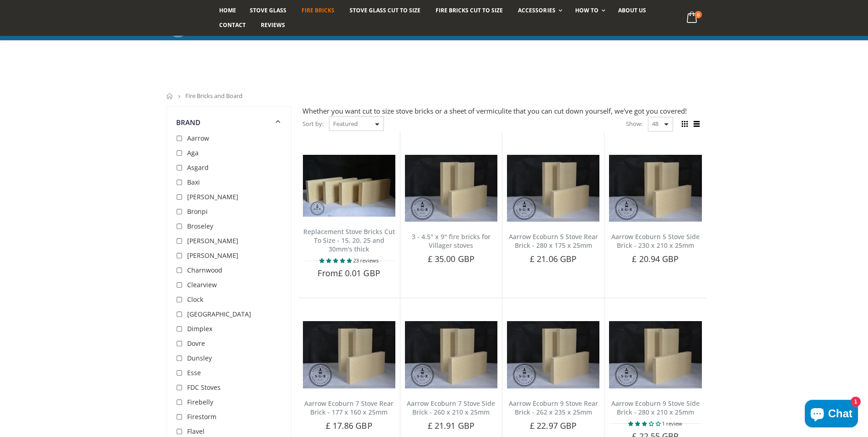 This screenshot has height=437, width=868. I want to click on span: Contact, so click(233, 25).